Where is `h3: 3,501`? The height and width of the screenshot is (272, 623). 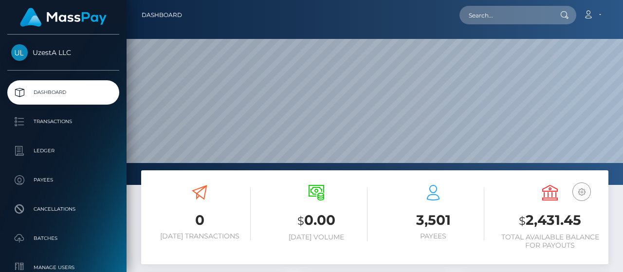
h3: 3,501 is located at coordinates (433, 220).